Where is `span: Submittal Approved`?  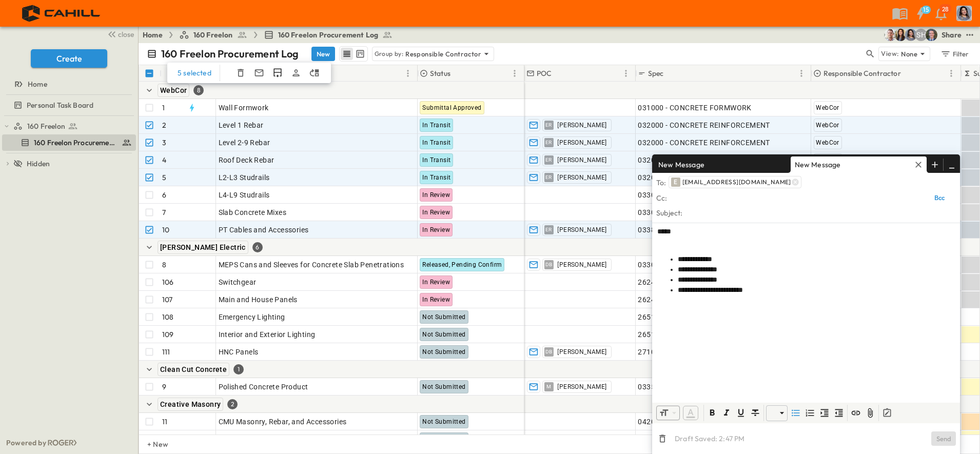 span: Submittal Approved is located at coordinates (451, 108).